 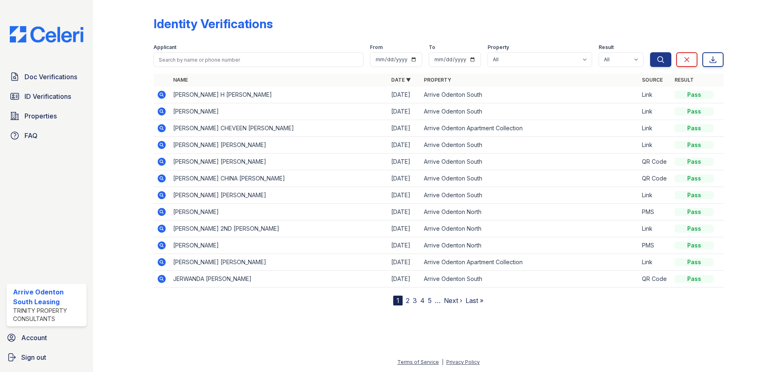 I want to click on a: ID Verifications, so click(x=47, y=96).